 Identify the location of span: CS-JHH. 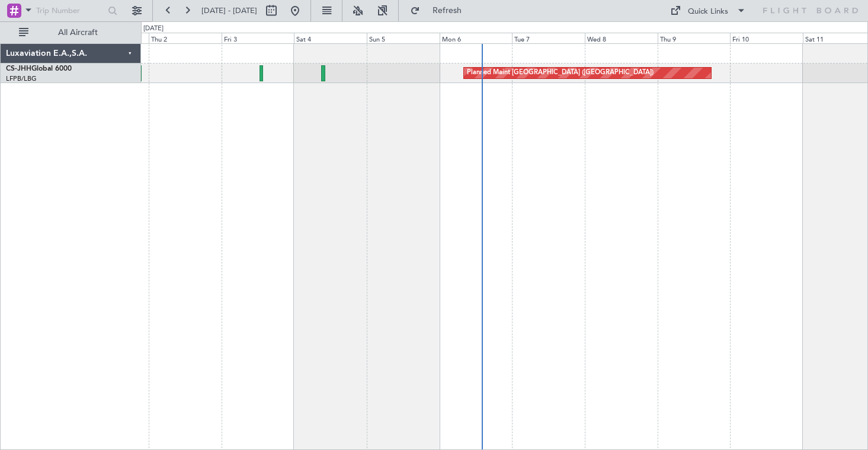
(19, 69).